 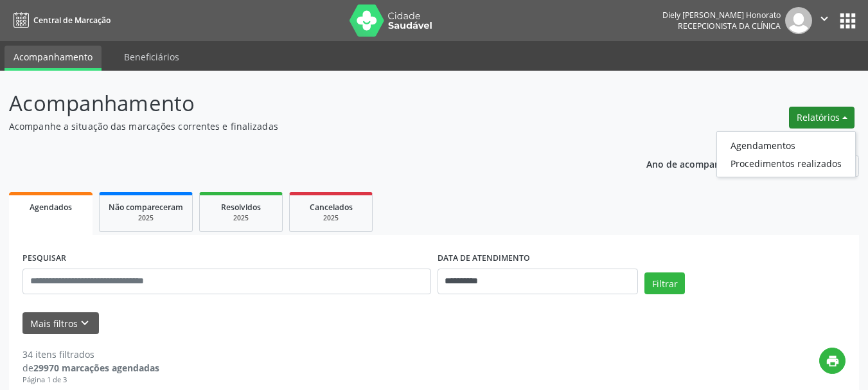 What do you see at coordinates (848, 20) in the screenshot?
I see `button: apps` at bounding box center [848, 20].